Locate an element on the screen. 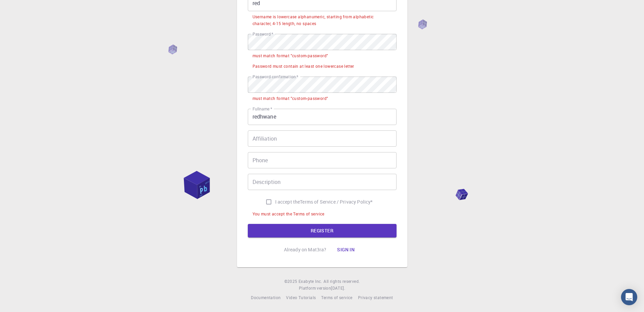  p: Terms of Service / Privacy Policy * is located at coordinates (336, 202).